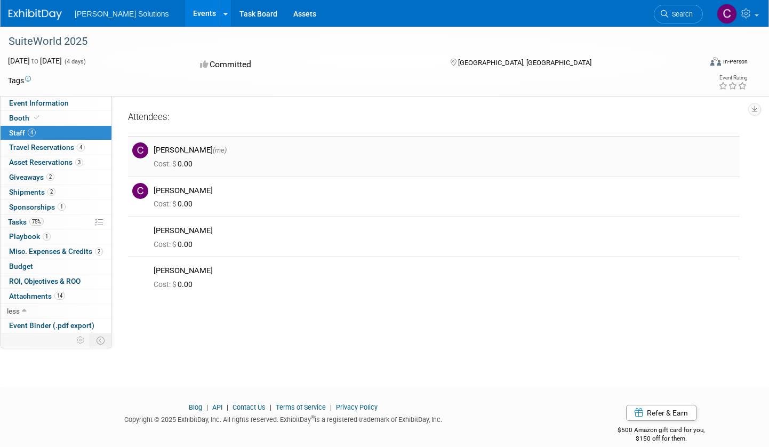  I want to click on a: Booth, so click(56, 118).